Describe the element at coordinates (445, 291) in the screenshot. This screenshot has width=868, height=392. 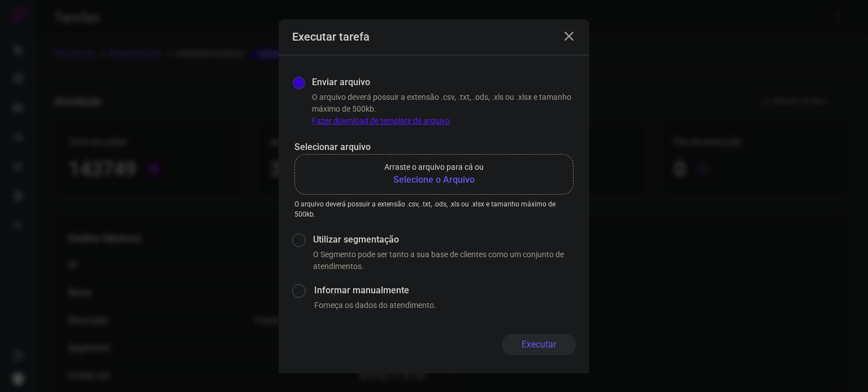
I see `label: Informar manualmente` at that location.